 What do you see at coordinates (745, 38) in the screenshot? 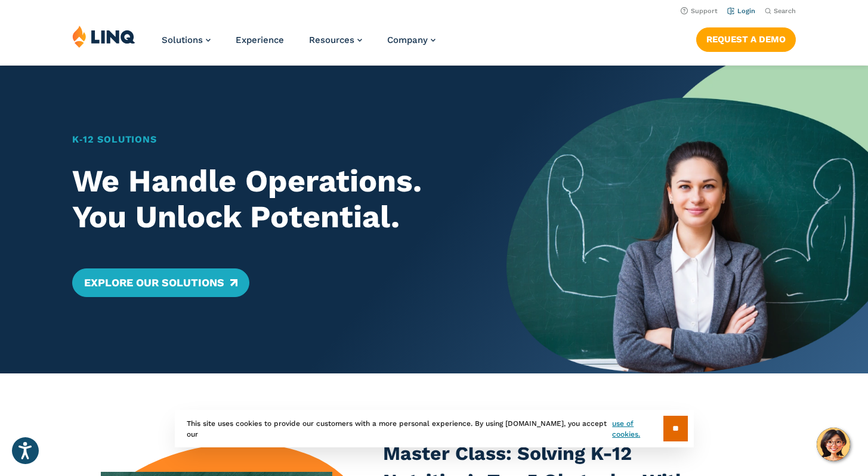
I see `nav: Button Navigation` at bounding box center [745, 38].